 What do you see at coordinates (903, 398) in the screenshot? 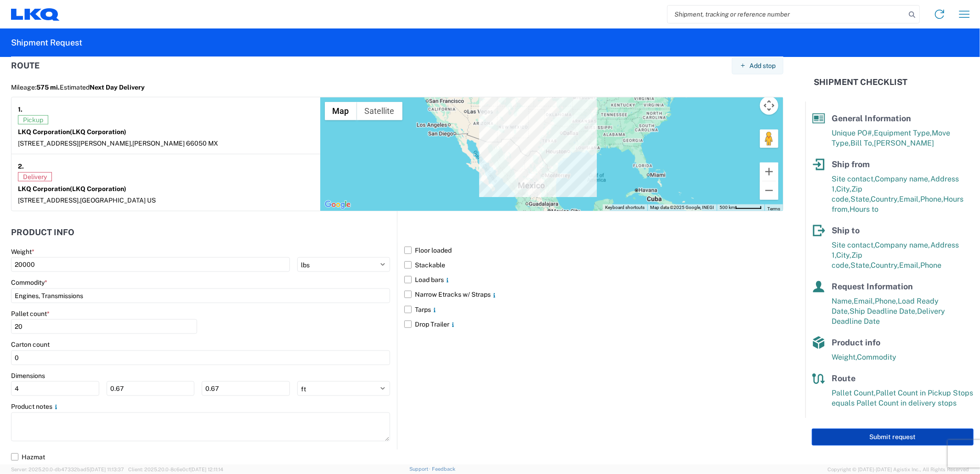
I see `span: Pallet Count in Pickup Stops equals Pallet Count in delivery stops` at bounding box center [903, 398].